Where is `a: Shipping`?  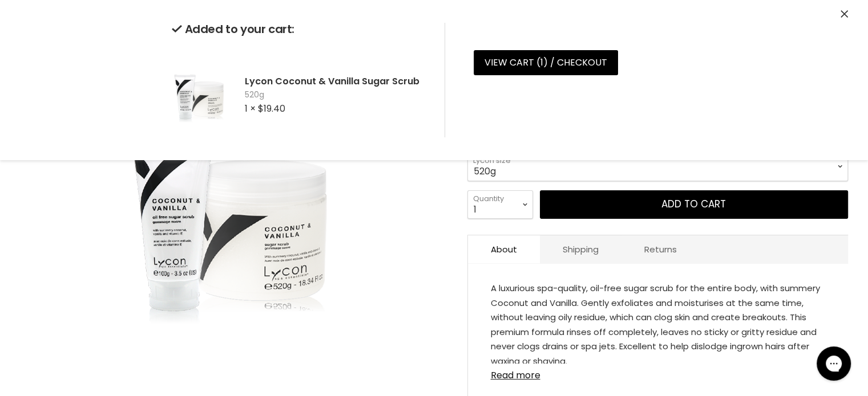 a: Shipping is located at coordinates (580, 249).